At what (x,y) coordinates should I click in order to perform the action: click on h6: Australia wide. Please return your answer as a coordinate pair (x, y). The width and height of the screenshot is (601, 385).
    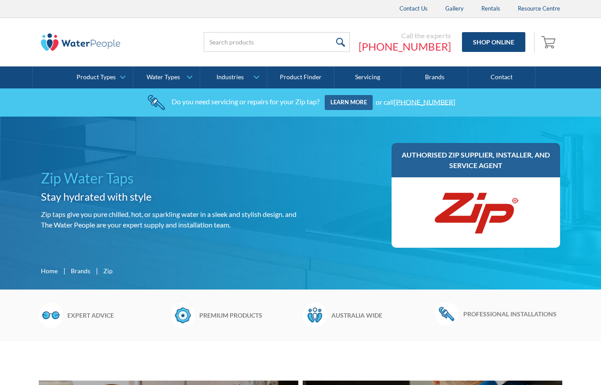
    Looking at the image, I should click on (380, 315).